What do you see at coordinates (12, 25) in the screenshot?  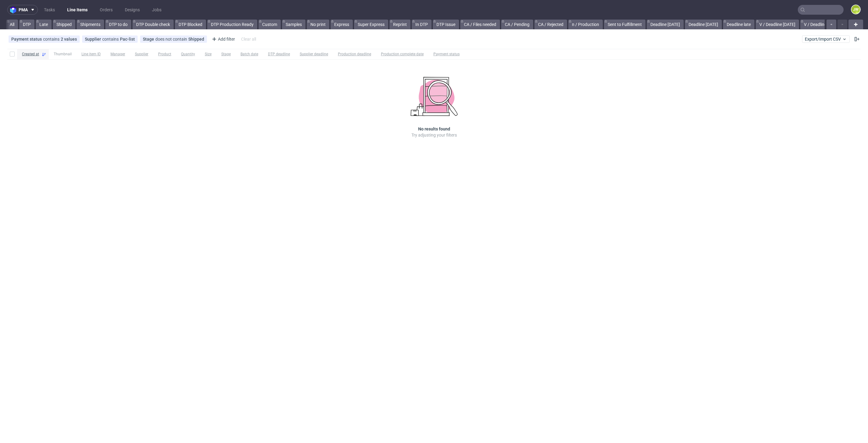 I see `a: All` at bounding box center [12, 25].